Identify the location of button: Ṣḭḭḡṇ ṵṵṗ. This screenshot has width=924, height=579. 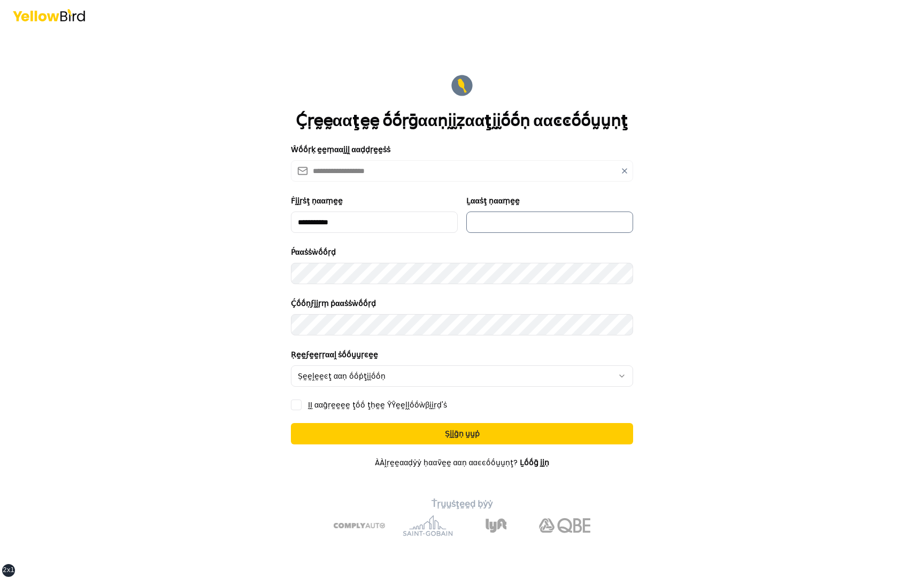
(462, 434).